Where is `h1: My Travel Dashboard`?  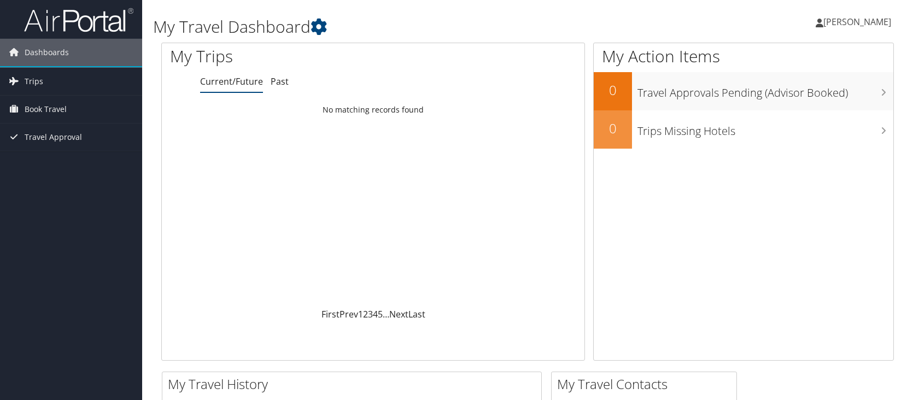 h1: My Travel Dashboard is located at coordinates (402, 27).